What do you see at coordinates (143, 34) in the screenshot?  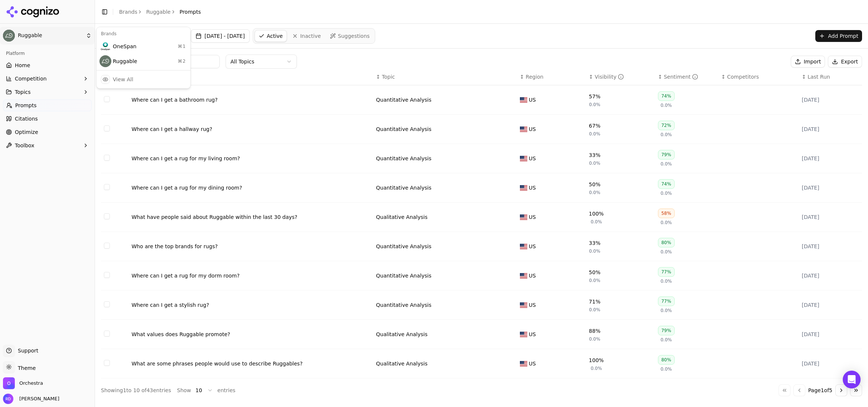 I see `div: Brands` at bounding box center [143, 34].